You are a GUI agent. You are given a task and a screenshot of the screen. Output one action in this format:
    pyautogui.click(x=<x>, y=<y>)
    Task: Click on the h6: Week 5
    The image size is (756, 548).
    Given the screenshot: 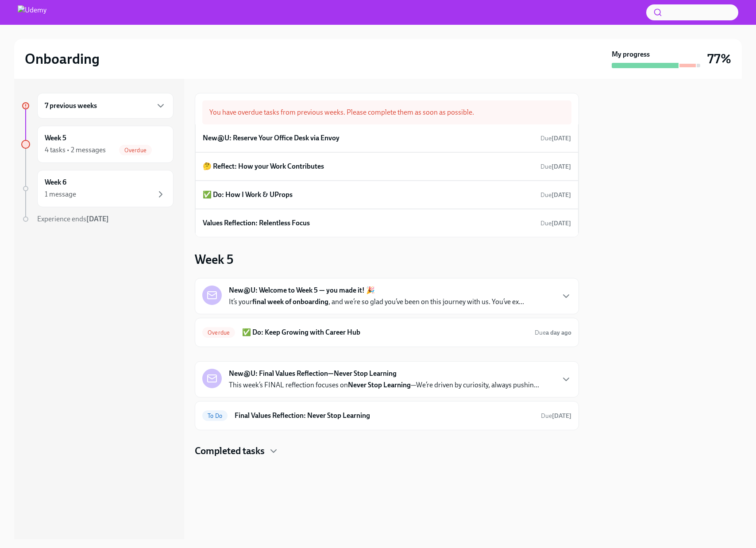 What is the action you would take?
    pyautogui.click(x=55, y=138)
    